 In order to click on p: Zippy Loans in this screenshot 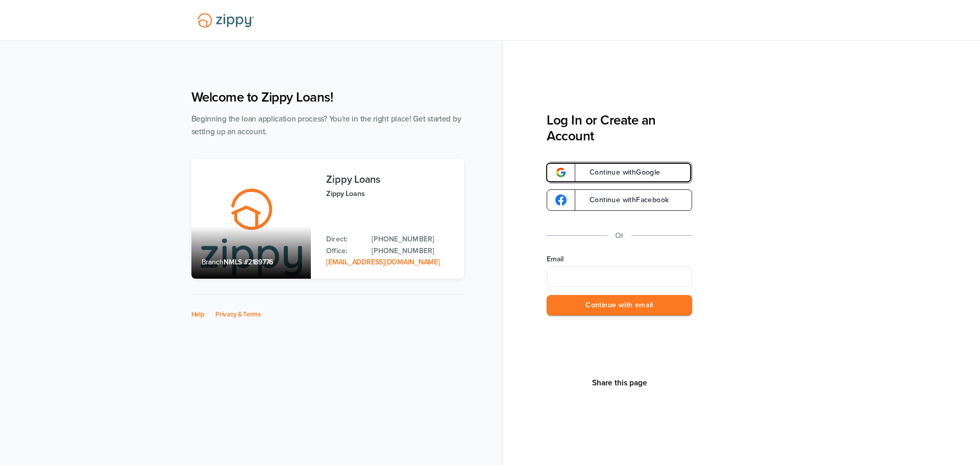, I will do `click(390, 193)`.